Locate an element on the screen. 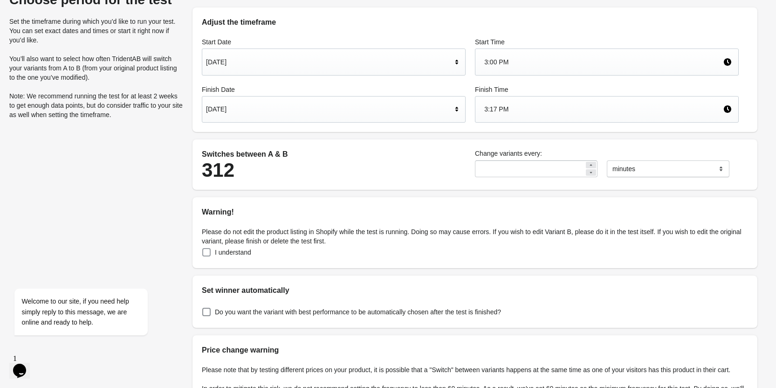  h2: Warning! is located at coordinates (475, 212).